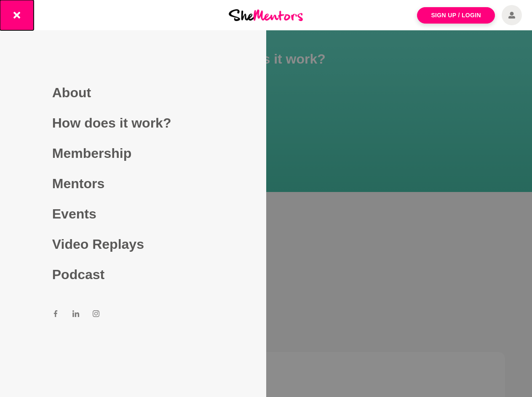 The image size is (532, 397). I want to click on a: LinkedIn, so click(76, 315).